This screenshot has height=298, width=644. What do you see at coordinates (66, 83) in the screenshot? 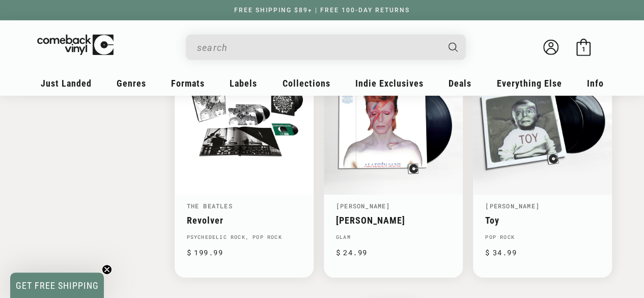
I see `span: Just Landed` at bounding box center [66, 83].